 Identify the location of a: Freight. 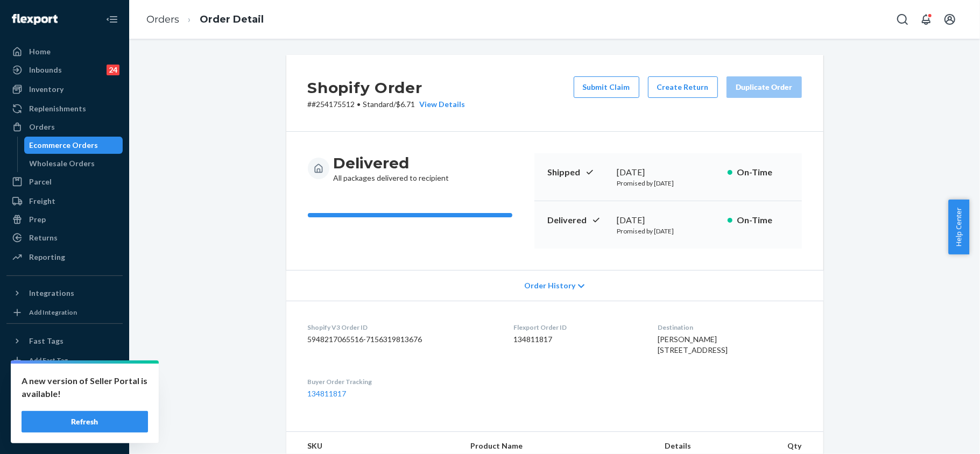
(65, 201).